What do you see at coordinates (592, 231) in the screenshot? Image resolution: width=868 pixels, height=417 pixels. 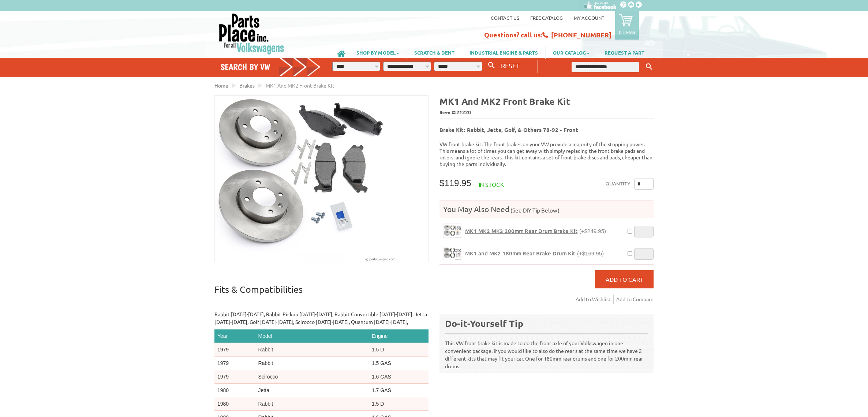 I see `span: (+$249.95)` at bounding box center [592, 231].